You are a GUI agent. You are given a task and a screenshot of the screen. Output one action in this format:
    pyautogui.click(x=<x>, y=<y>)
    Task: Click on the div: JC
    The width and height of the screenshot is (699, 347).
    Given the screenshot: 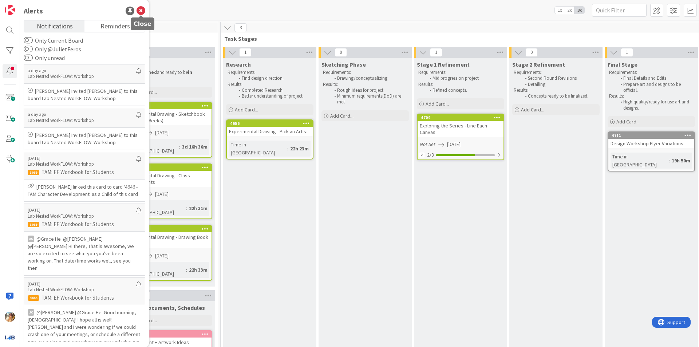 What is the action you would take?
    pyautogui.click(x=31, y=312)
    